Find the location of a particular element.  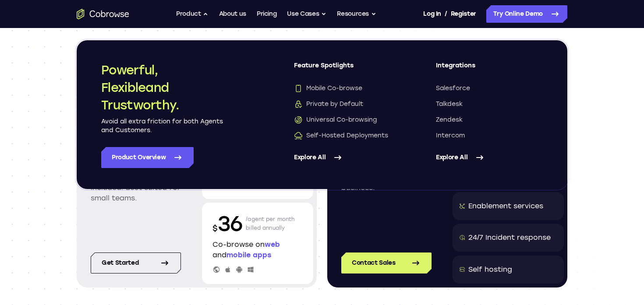

h1: pricing models is located at coordinates (322, 72).